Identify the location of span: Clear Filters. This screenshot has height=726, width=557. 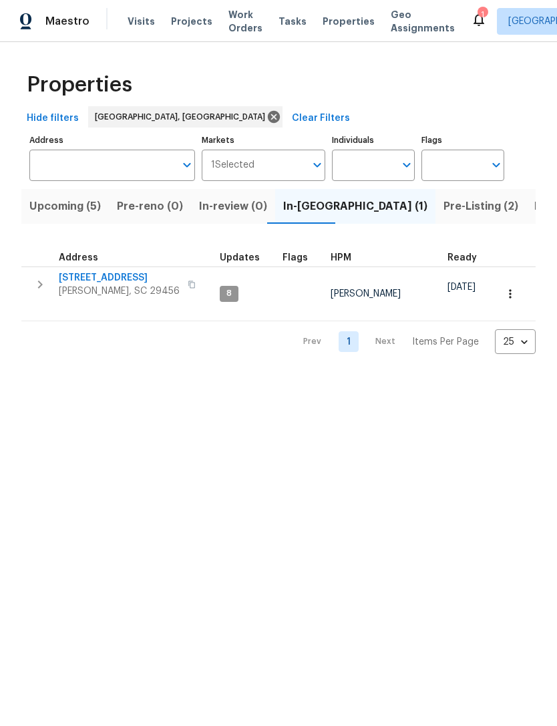
(321, 118).